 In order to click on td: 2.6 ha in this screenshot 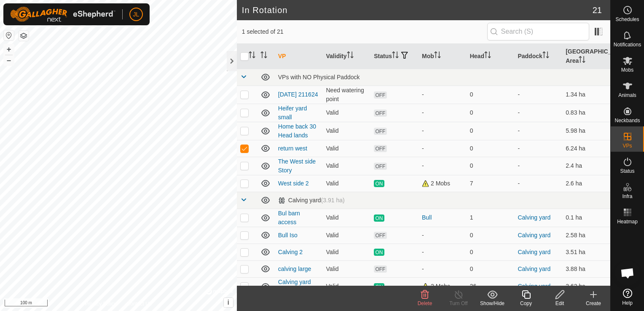, I will do `click(586, 184)`.